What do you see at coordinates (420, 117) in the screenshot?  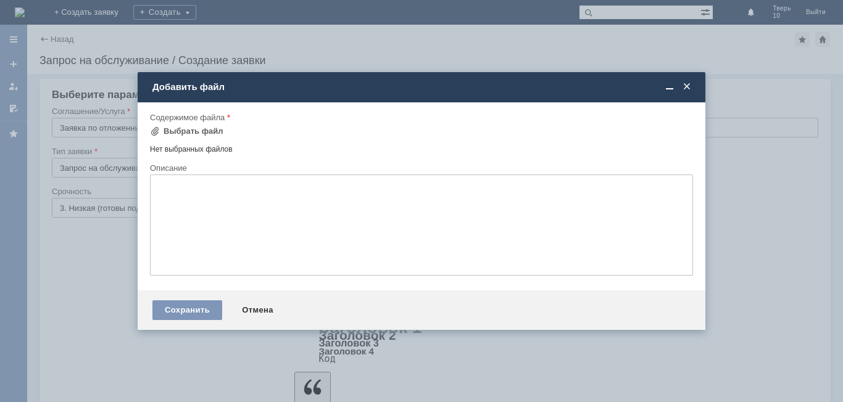 I see `div: Содержимое файла` at bounding box center [420, 117].